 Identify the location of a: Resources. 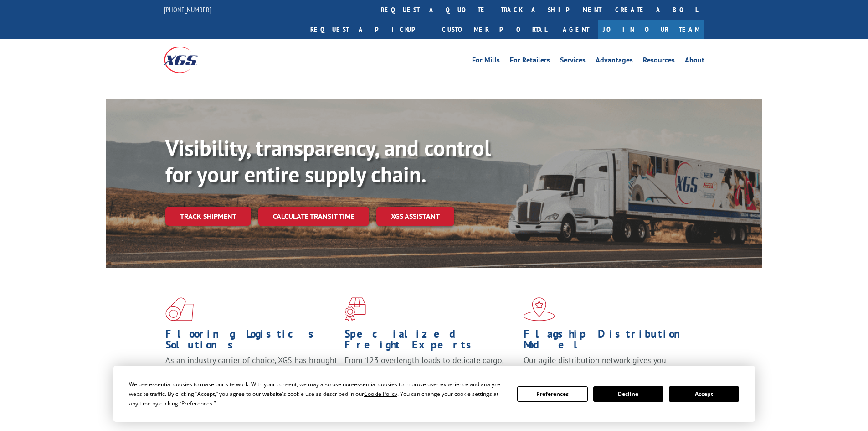
(659, 61).